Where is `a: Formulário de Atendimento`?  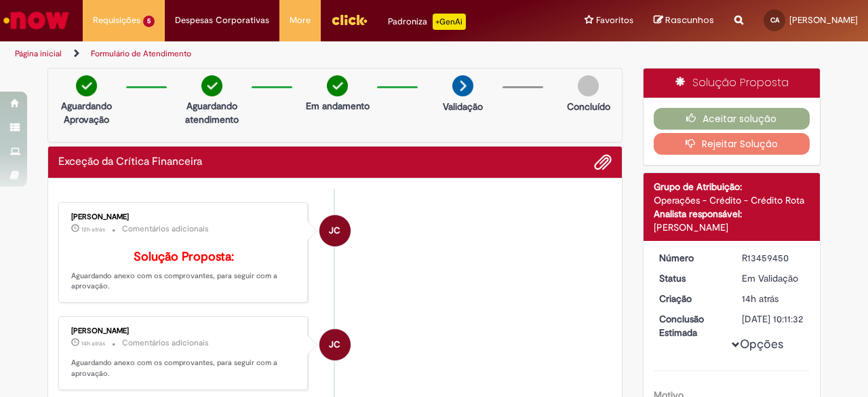
a: Formulário de Atendimento is located at coordinates (141, 53).